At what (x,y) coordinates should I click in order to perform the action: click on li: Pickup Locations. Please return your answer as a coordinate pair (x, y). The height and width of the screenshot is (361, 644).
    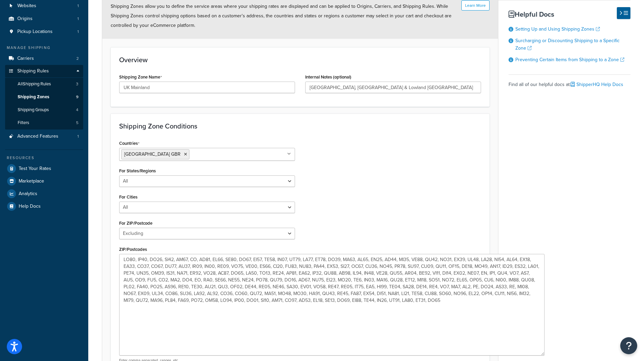
    Looking at the image, I should click on (44, 32).